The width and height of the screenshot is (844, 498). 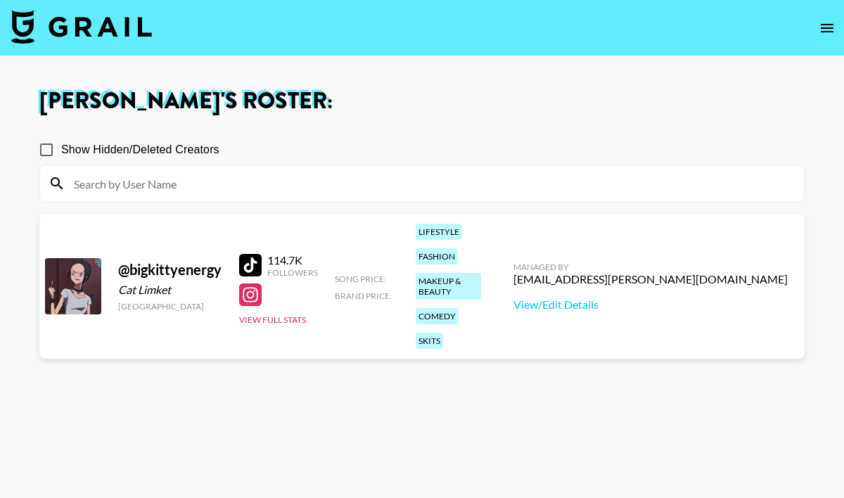 What do you see at coordinates (429, 341) in the screenshot?
I see `div: skits` at bounding box center [429, 341].